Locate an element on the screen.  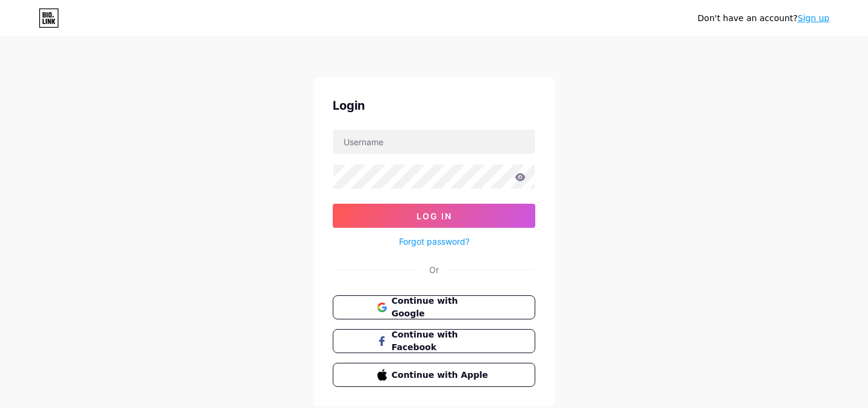
button: Continue with Google is located at coordinates (434, 308).